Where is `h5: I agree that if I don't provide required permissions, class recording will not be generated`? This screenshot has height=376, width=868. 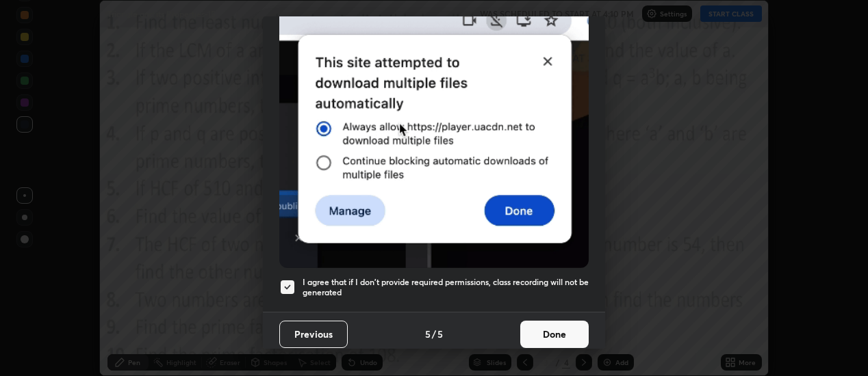 h5: I agree that if I don't provide required permissions, class recording will not be generated is located at coordinates (445, 288).